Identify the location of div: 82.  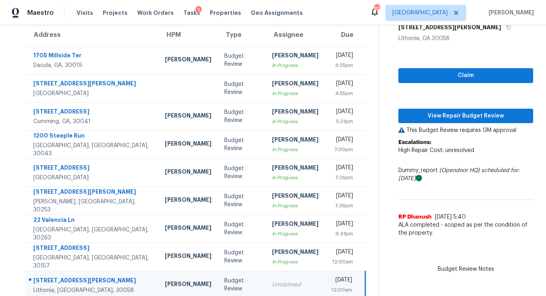
(377, 9).